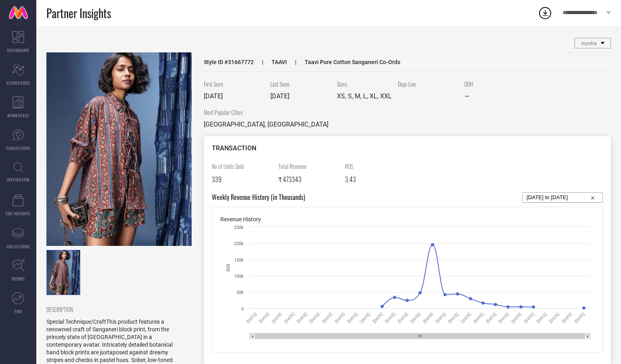  I want to click on span: FWD, so click(18, 311).